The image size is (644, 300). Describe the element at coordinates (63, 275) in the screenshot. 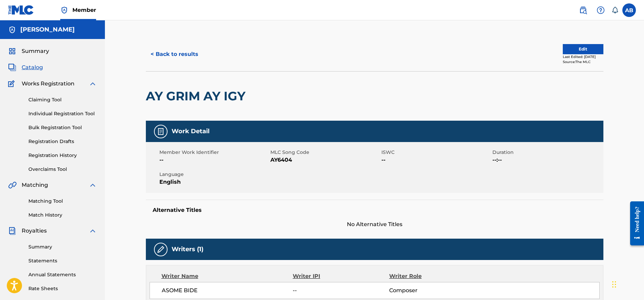

I see `a: Annual Statements` at that location.